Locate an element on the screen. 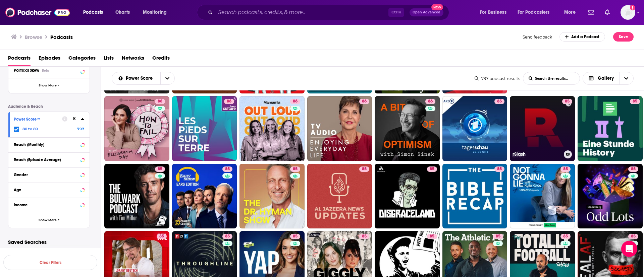 This screenshot has height=277, width=644. a: Lists is located at coordinates (109, 59).